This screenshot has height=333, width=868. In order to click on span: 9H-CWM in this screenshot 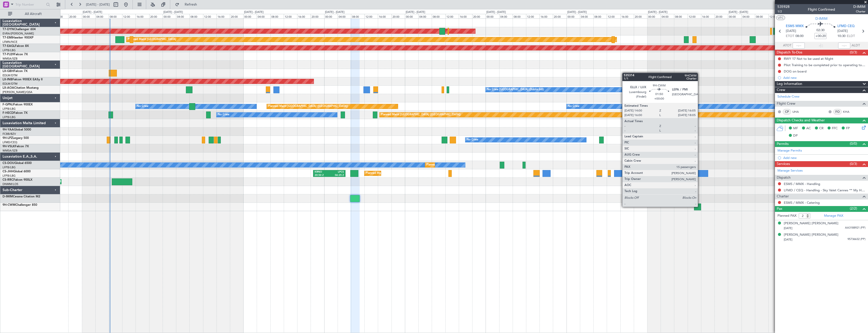, I will do `click(9, 205)`.